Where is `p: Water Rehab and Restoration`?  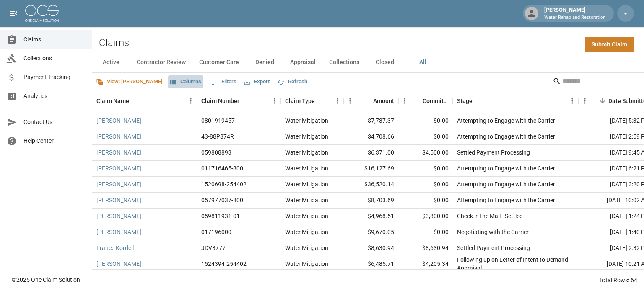
p: Water Rehab and Restoration is located at coordinates (575, 18).